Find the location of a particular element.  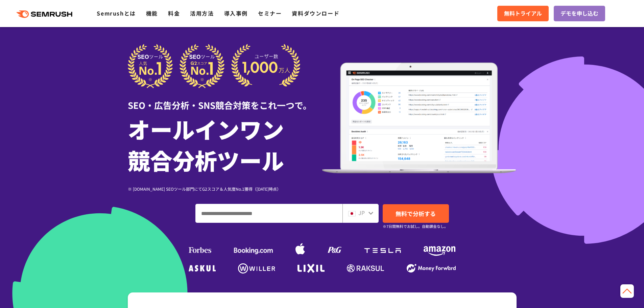

a: Semrushとは is located at coordinates (116, 13).